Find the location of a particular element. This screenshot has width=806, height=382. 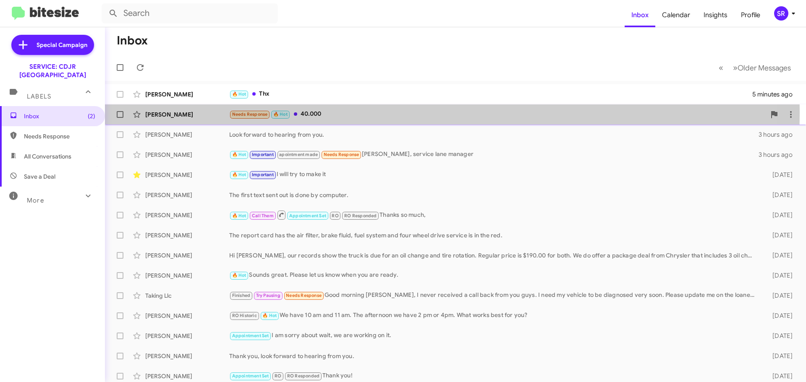

button: Next is located at coordinates (762, 68).